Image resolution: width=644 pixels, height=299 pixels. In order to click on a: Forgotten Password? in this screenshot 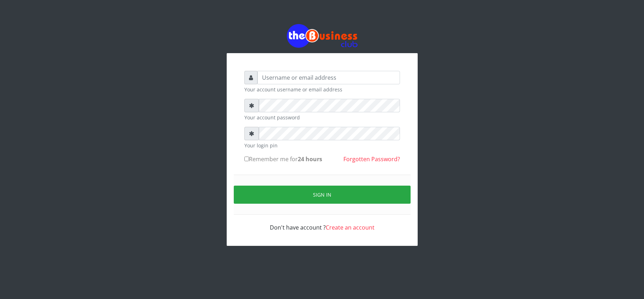, I will do `click(372, 159)`.